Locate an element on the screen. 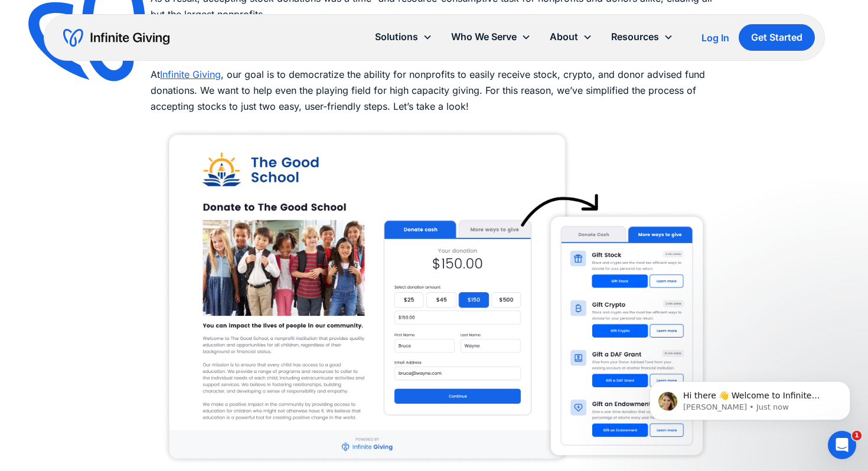 The width and height of the screenshot is (868, 471). a: Log In is located at coordinates (715, 38).